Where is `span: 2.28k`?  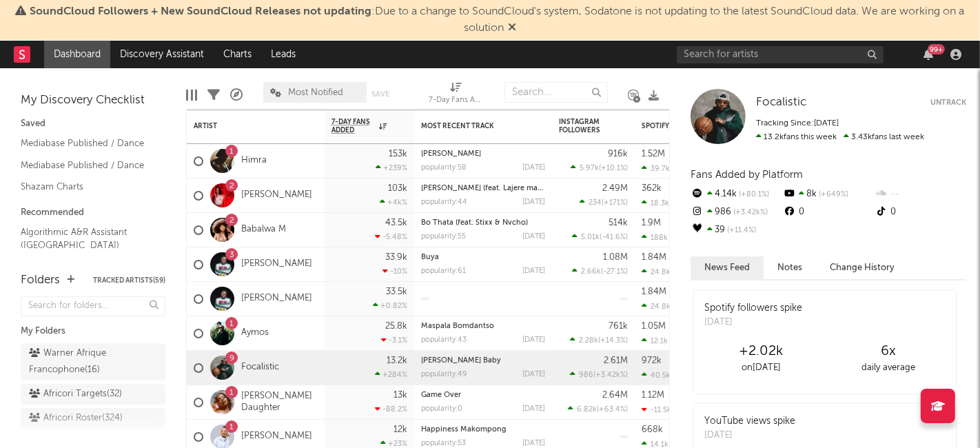 span: 2.28k is located at coordinates (588, 340).